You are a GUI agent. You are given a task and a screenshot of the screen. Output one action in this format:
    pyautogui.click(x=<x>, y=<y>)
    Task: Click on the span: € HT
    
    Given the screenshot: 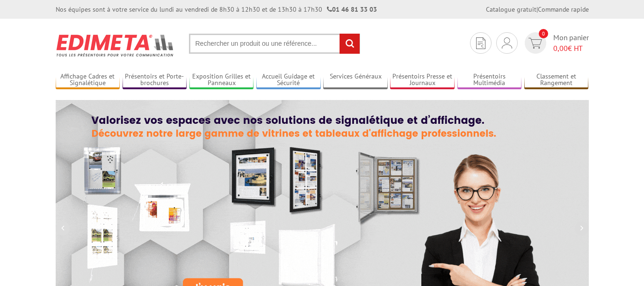 What is the action you would take?
    pyautogui.click(x=572, y=48)
    